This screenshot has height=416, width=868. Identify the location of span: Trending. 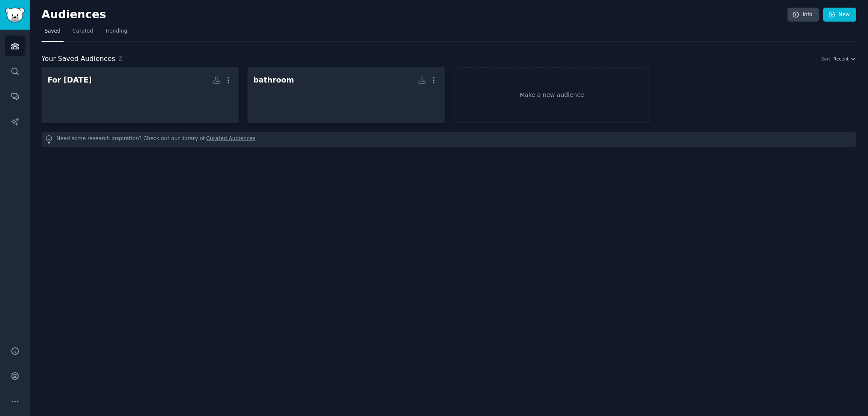
(116, 32).